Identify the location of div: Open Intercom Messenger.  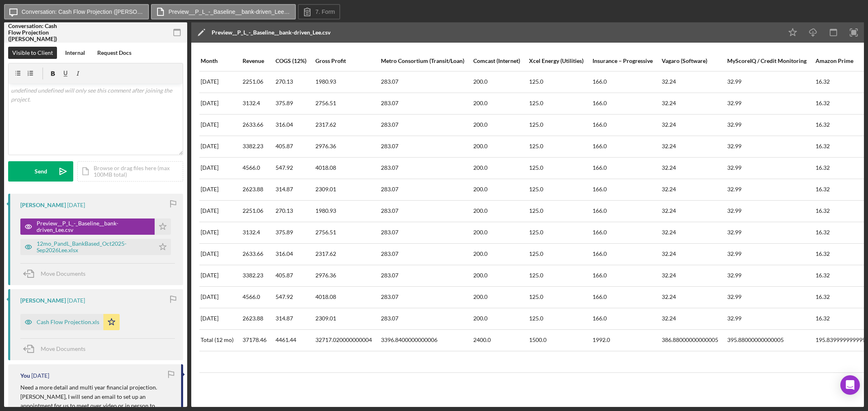
(850, 385).